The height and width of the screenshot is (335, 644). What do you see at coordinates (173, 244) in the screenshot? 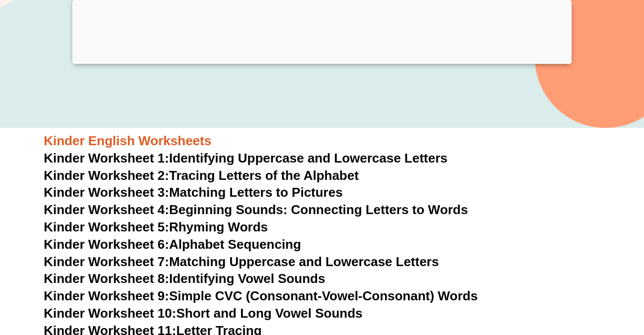
I see `a: Kinder Worksheet 6:Alphabet Sequencing` at bounding box center [173, 244].